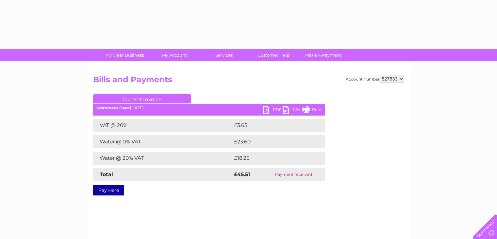  Describe the element at coordinates (174, 55) in the screenshot. I see `a: My Account` at that location.